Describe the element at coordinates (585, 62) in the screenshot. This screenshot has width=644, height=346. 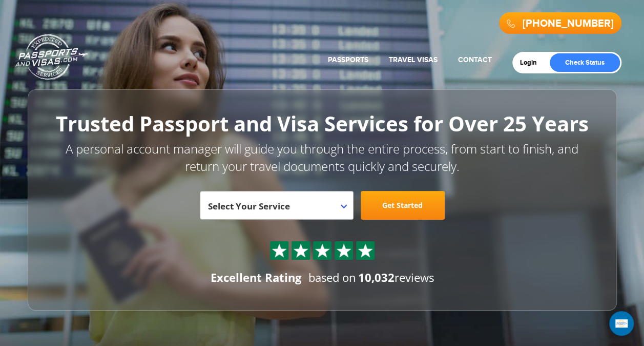
I see `a: Check Status` at that location.